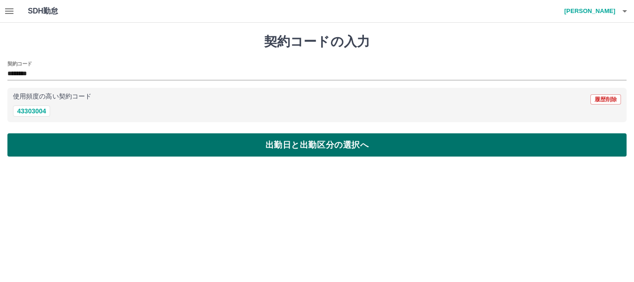  I want to click on button: 43303004, so click(32, 111).